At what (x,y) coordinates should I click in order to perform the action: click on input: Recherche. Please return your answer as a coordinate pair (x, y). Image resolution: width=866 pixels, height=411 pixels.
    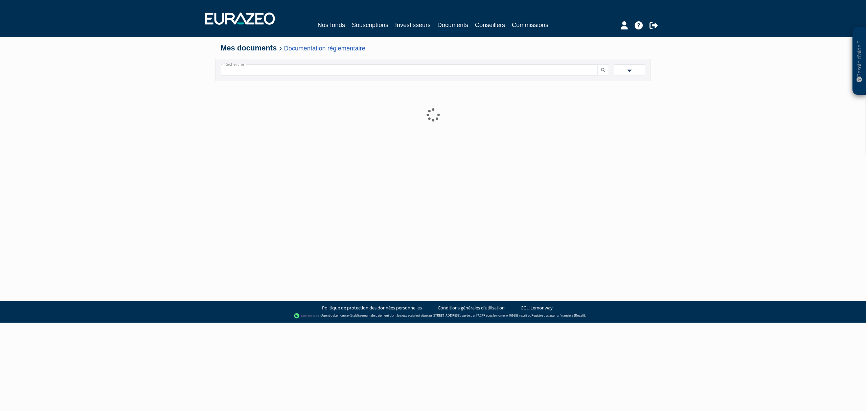
    Looking at the image, I should click on (409, 70).